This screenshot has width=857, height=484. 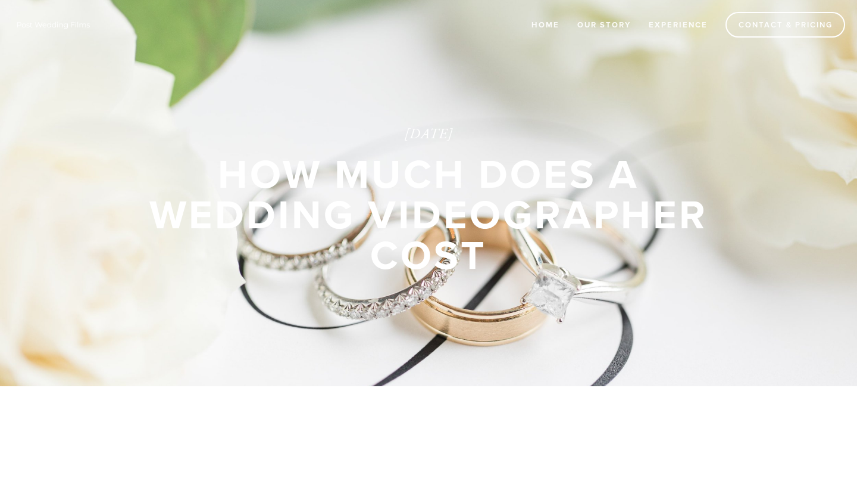 What do you see at coordinates (545, 24) in the screenshot?
I see `a: Home` at bounding box center [545, 24].